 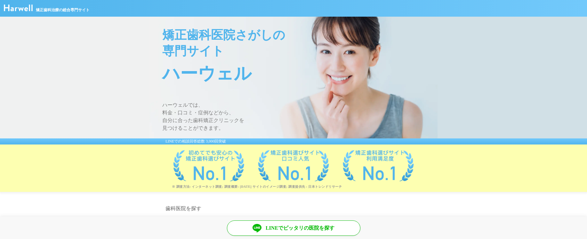 I want to click on span: 矯正歯科医院さがしの, so click(x=300, y=35).